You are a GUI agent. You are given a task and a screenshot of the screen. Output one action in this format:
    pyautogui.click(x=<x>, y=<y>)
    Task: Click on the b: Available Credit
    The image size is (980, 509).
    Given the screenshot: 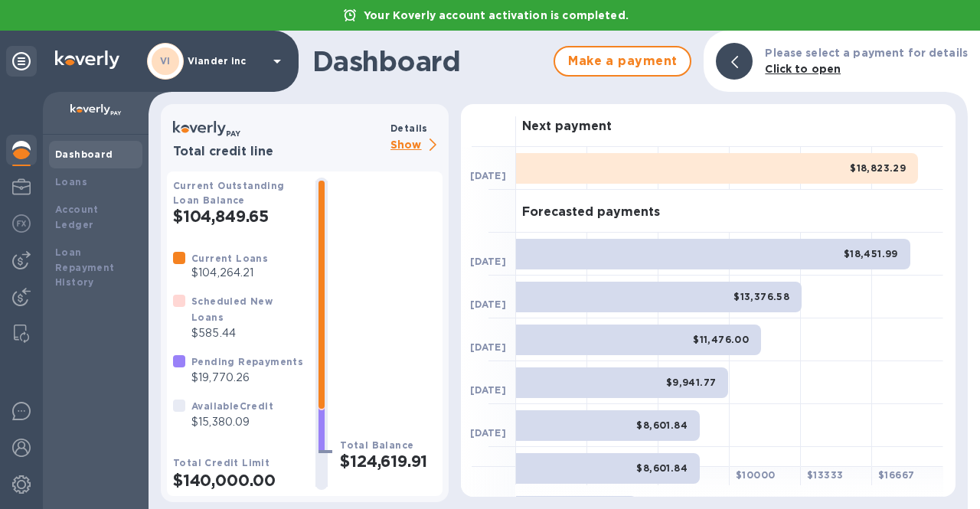 What is the action you would take?
    pyautogui.click(x=232, y=405)
    